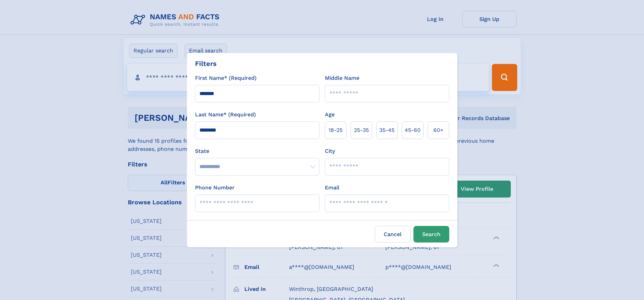  What do you see at coordinates (332, 188) in the screenshot?
I see `label: Email` at bounding box center [332, 188].